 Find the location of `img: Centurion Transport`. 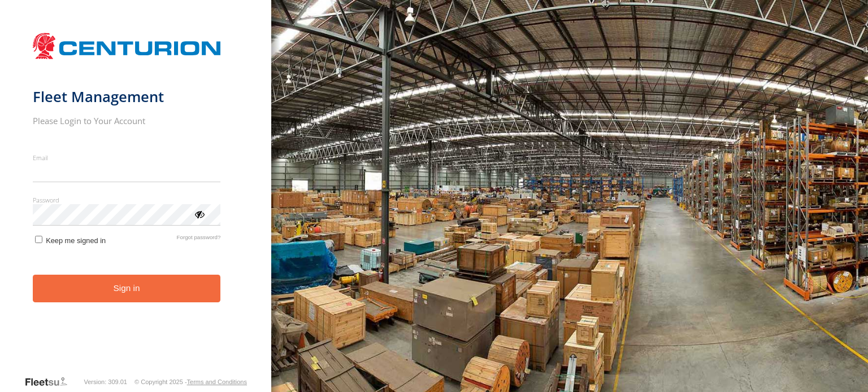

img: Centurion Transport is located at coordinates (126, 45).